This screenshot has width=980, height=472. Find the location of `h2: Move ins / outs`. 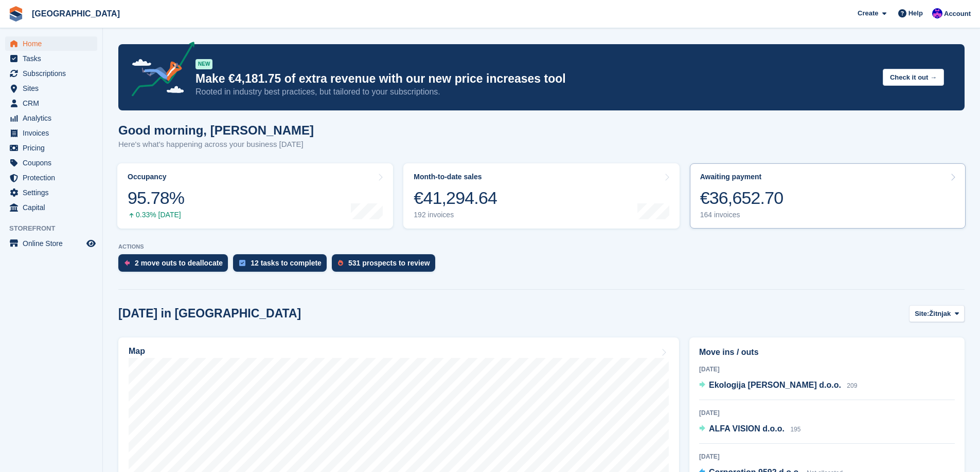

h2: Move ins / outs is located at coordinates (827, 353).